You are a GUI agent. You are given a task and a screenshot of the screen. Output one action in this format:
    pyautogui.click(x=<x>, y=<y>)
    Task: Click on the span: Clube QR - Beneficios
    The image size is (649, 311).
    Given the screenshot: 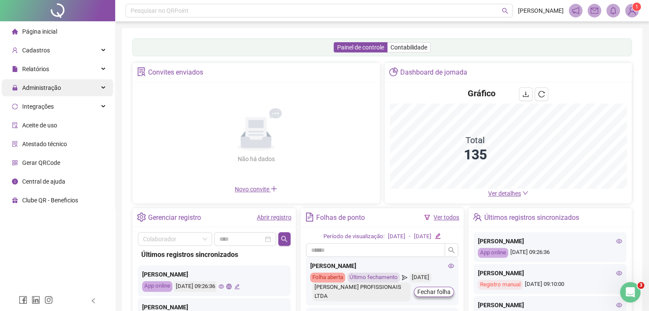 What is the action you would take?
    pyautogui.click(x=50, y=200)
    